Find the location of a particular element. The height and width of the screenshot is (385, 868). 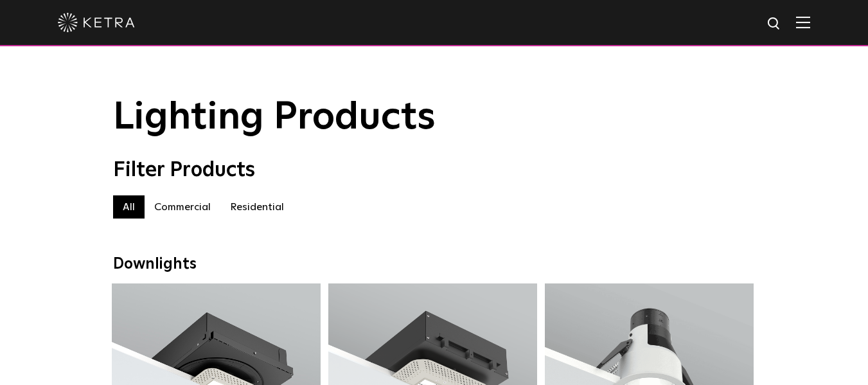

img: ketra-logo-2019-white is located at coordinates (97, 23).